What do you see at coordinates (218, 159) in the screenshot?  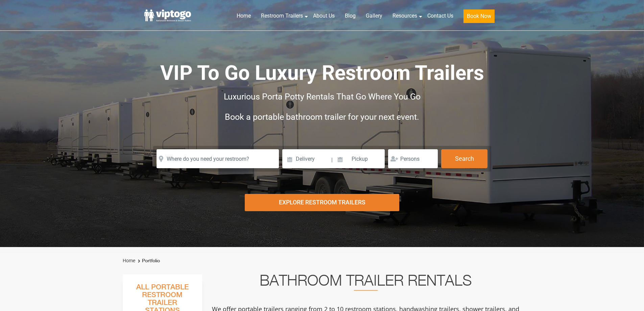 I see `input: Where do you need your restroom?` at bounding box center [218, 159].